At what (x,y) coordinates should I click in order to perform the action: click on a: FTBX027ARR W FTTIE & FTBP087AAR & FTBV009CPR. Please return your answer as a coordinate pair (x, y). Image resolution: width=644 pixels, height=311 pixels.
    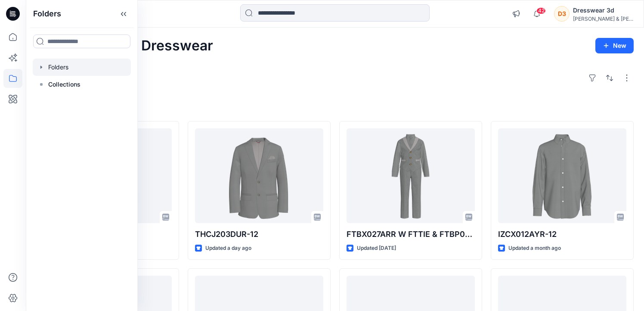
    Looking at the image, I should click on (411, 176).